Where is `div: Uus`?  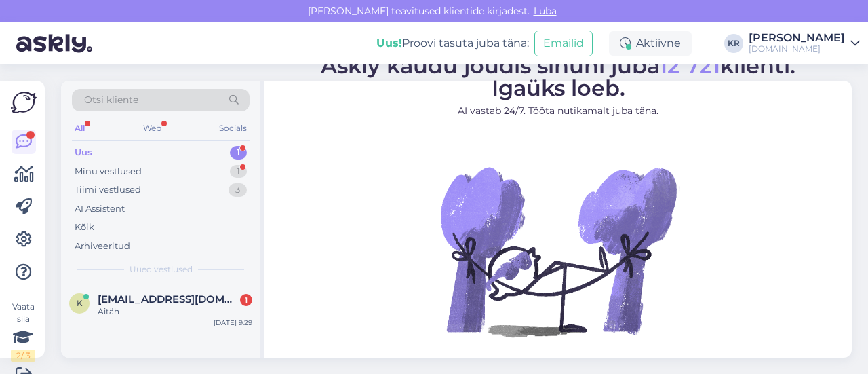
div: Uus is located at coordinates (83, 153).